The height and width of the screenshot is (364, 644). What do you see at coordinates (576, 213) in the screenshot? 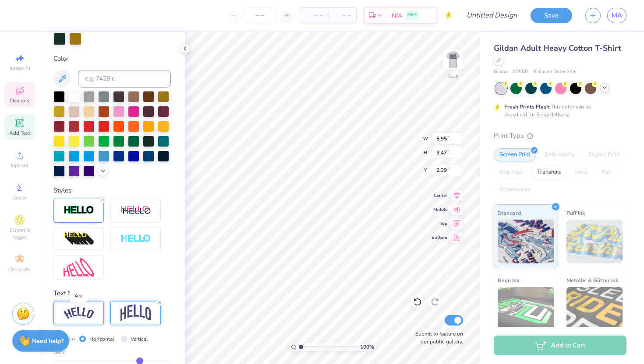
I see `span: Puff Ink` at bounding box center [576, 213].